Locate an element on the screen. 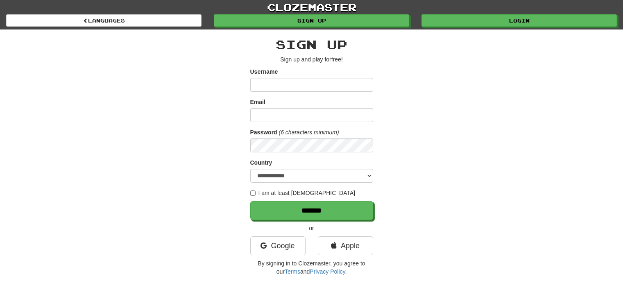 Image resolution: width=623 pixels, height=299 pixels. label: Email is located at coordinates (258, 102).